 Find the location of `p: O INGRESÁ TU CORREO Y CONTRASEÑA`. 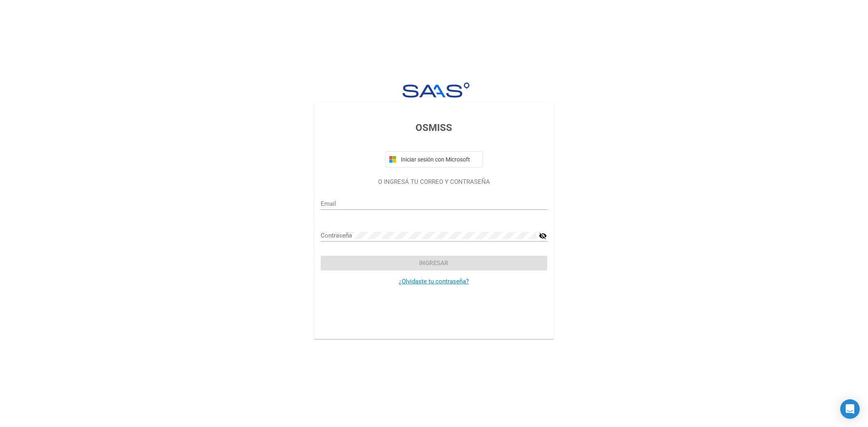

p: O INGRESÁ TU CORREO Y CONTRASEÑA is located at coordinates (434, 182).